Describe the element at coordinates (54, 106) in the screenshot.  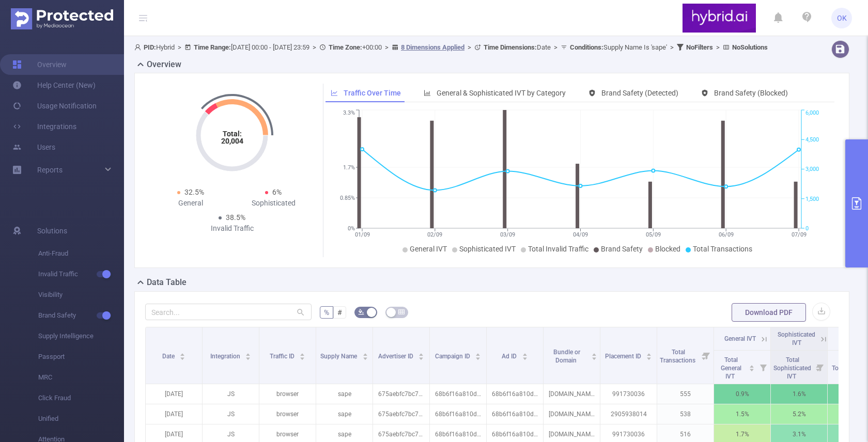
I see `a: Usage Notification` at that location.